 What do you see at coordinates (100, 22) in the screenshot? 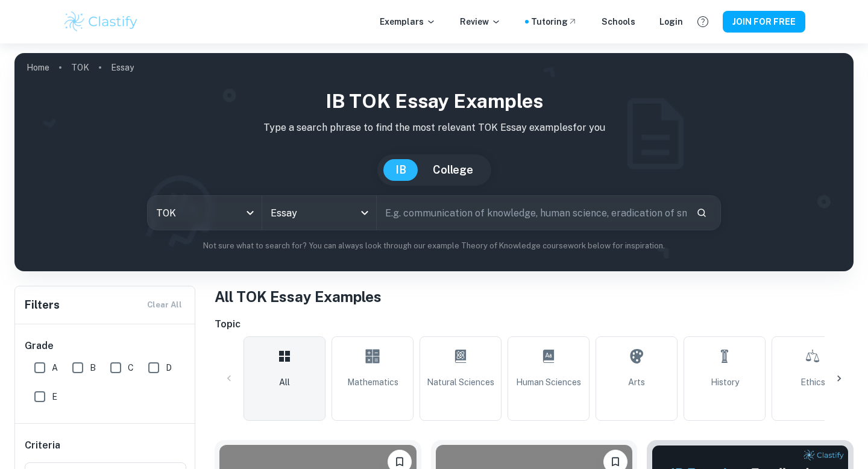
I see `img: Clastify logo` at bounding box center [100, 22].